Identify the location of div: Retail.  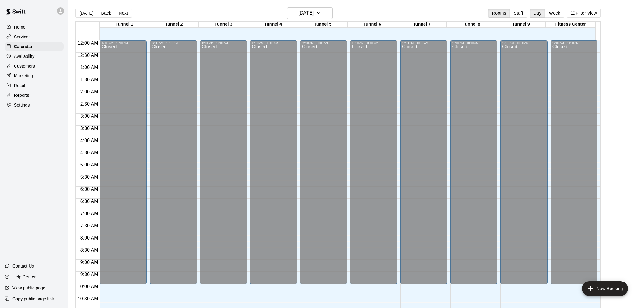
(34, 86).